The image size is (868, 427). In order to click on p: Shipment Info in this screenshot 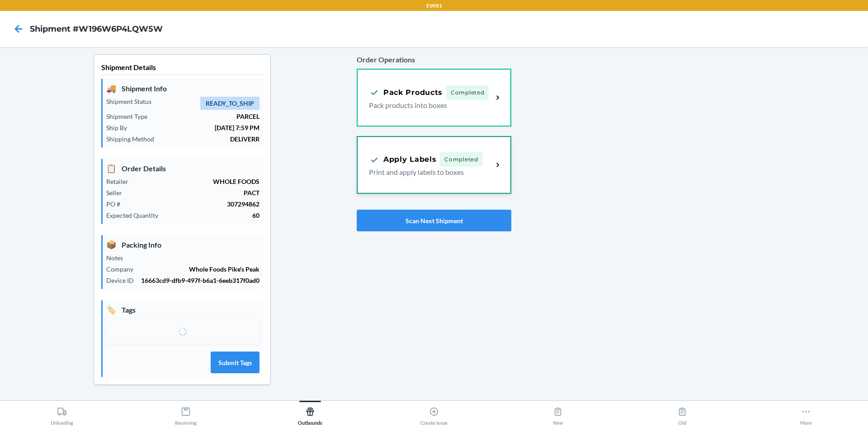, I will do `click(183, 88)`.